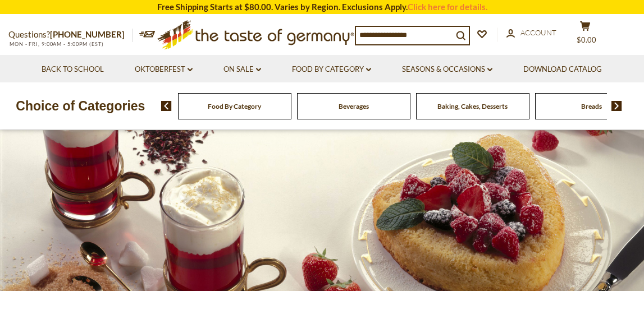 This screenshot has height=333, width=644. I want to click on a: Back to School, so click(72, 69).